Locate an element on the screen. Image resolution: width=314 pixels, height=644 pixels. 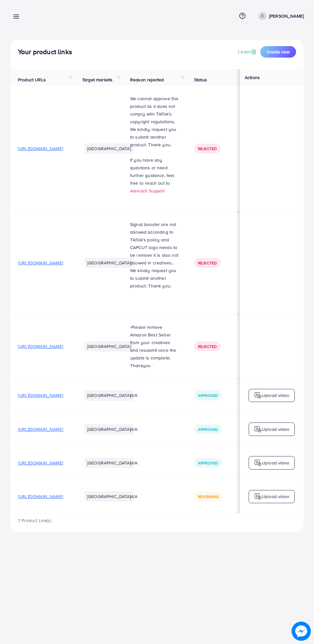
span: Target markets is located at coordinates (97, 80).